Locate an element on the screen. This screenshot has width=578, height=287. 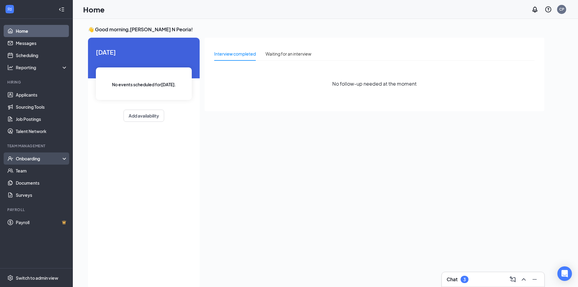
div: Team Management is located at coordinates (37, 146).